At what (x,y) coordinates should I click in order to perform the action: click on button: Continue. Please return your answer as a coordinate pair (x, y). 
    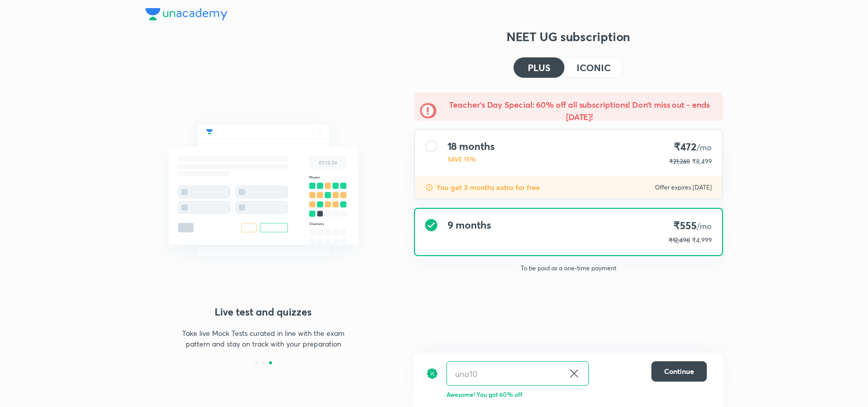
    Looking at the image, I should click on (679, 372).